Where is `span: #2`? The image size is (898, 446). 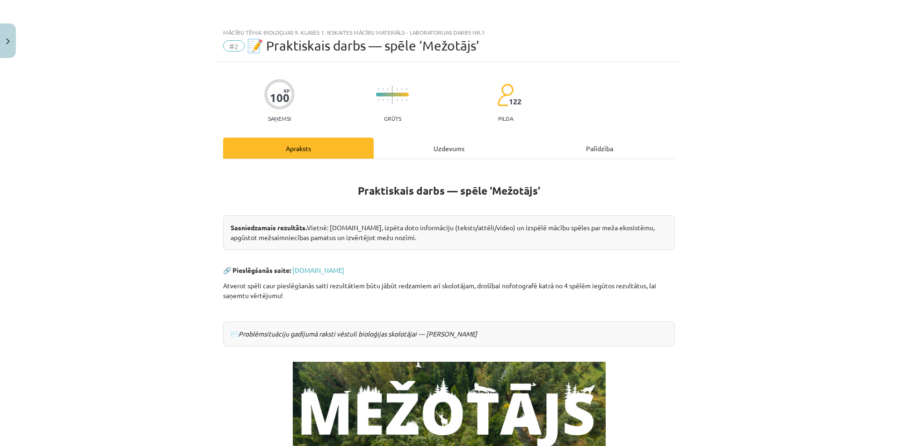 span: #2 is located at coordinates (234, 46).